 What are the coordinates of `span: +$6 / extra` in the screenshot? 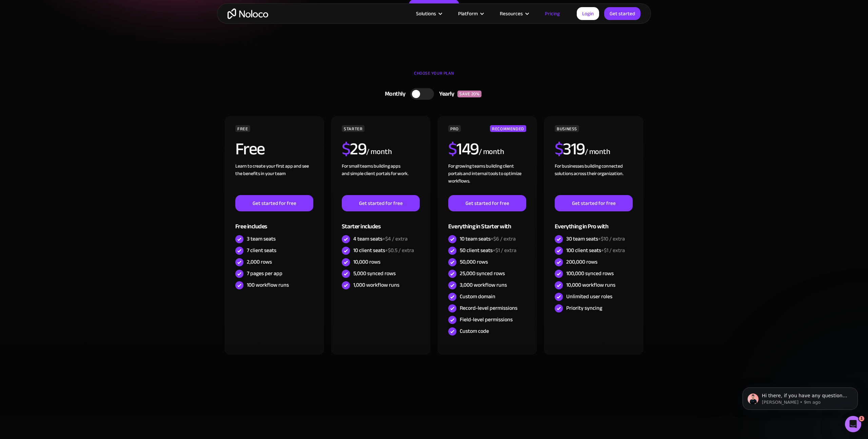 It's located at (503, 239).